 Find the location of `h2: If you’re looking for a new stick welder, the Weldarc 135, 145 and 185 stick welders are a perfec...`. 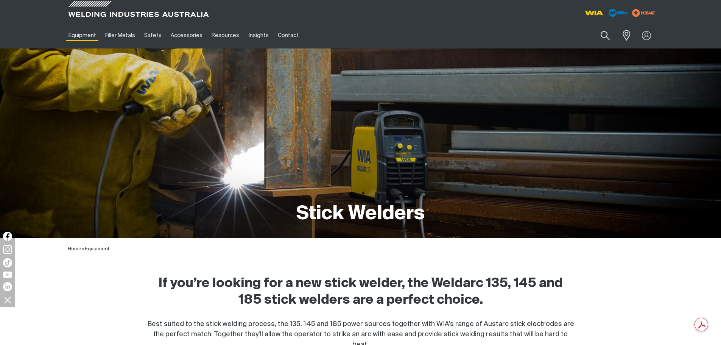

h2: If you’re looking for a new stick welder, the Weldarc 135, 145 and 185 stick welders are a perfec... is located at coordinates (360, 292).